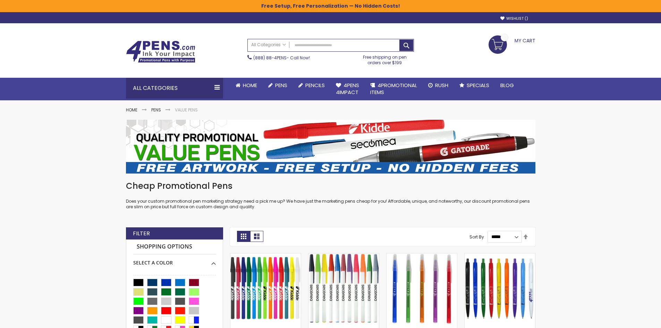 Image resolution: width=661 pixels, height=328 pixels. What do you see at coordinates (385, 59) in the screenshot?
I see `div: Free shipping on pen orders over $199` at bounding box center [385, 59].